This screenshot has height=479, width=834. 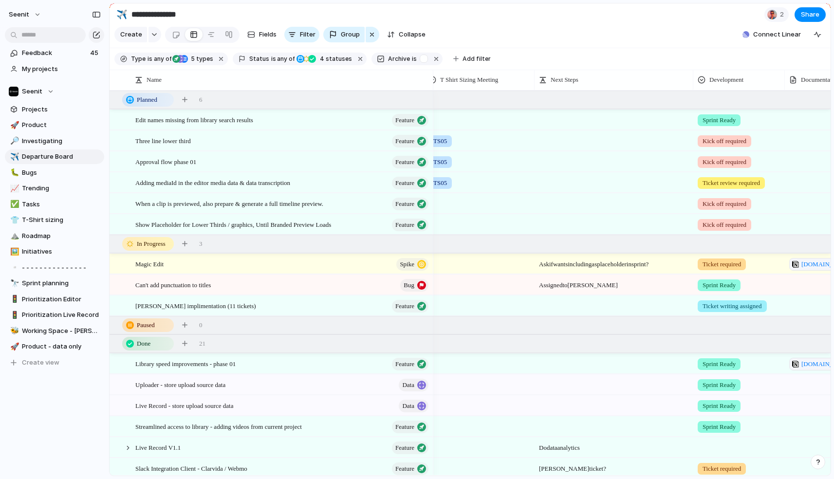 What do you see at coordinates (166, 161) in the screenshot?
I see `span: Approval flow phase 01` at bounding box center [166, 161].